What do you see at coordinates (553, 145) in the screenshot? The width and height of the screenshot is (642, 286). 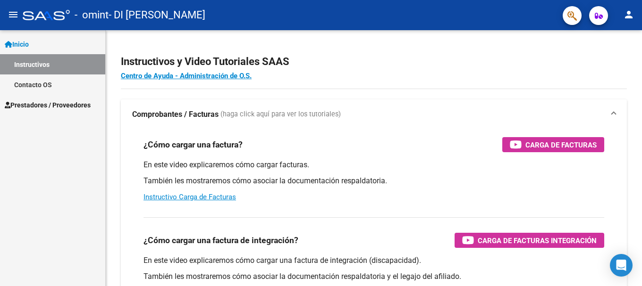 I see `button: Carga de Facturas` at bounding box center [553, 145].